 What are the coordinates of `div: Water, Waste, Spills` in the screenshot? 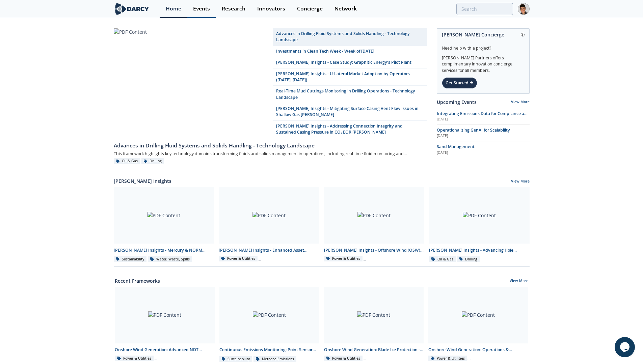 It's located at (170, 259).